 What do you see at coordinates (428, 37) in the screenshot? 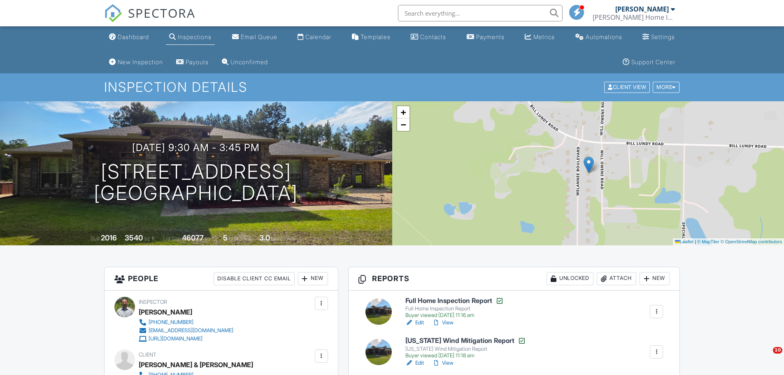
I see `a: Contacts` at bounding box center [428, 37].